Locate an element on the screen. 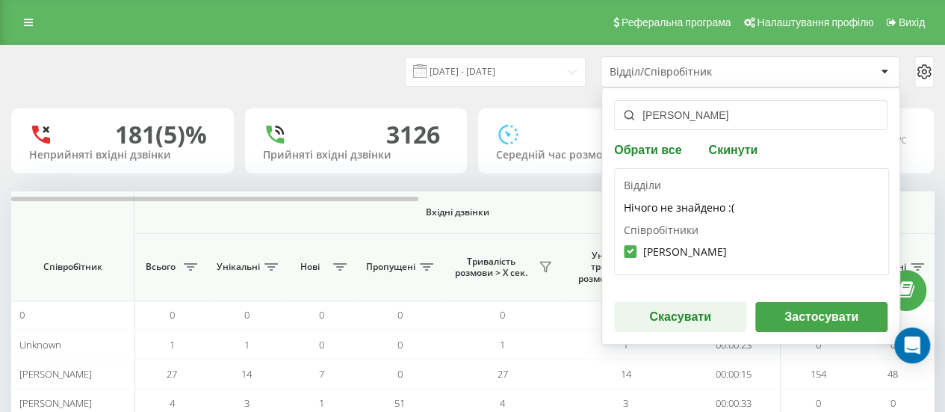  span: Реферальна програма is located at coordinates (676, 22).